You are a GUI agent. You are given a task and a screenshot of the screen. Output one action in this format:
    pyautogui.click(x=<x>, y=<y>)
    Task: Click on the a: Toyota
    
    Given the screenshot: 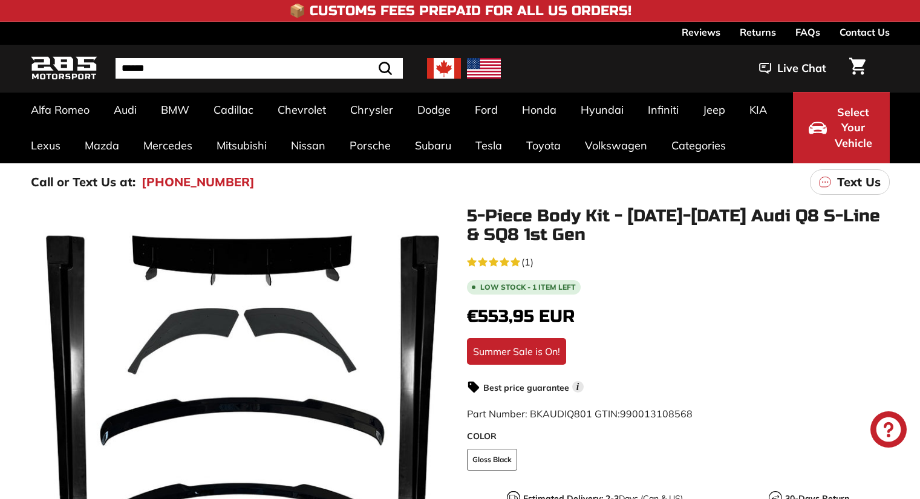 What is the action you would take?
    pyautogui.click(x=543, y=145)
    